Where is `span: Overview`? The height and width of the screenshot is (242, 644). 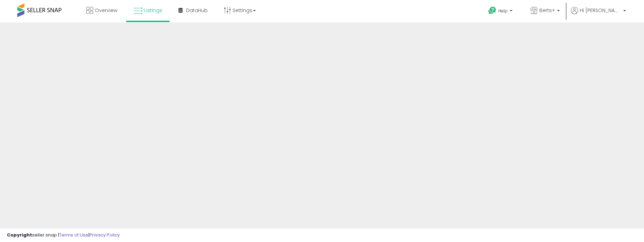 span: Overview is located at coordinates (106, 10).